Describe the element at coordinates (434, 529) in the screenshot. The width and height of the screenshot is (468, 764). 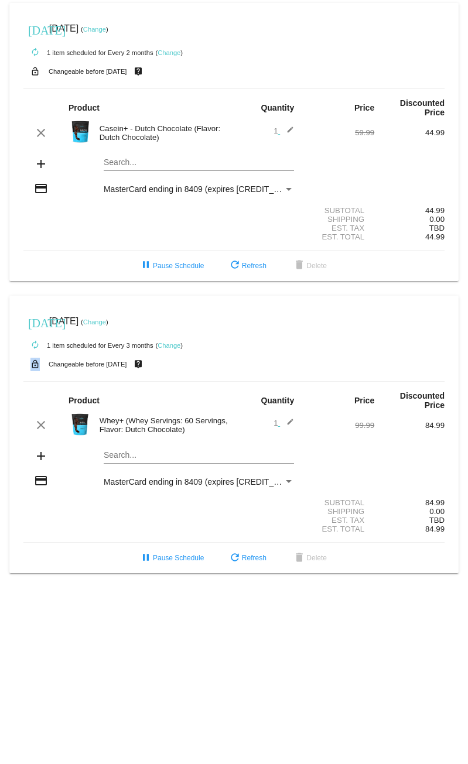
I see `span: 84.99` at that location.